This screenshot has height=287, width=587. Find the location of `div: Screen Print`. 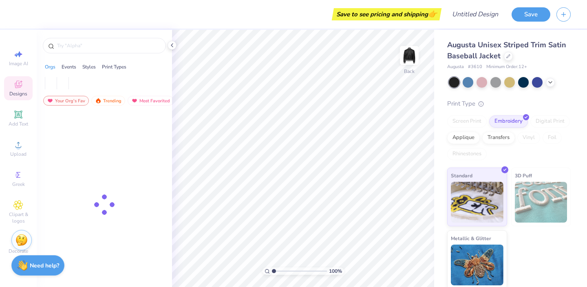

div: Screen Print is located at coordinates (466, 121).